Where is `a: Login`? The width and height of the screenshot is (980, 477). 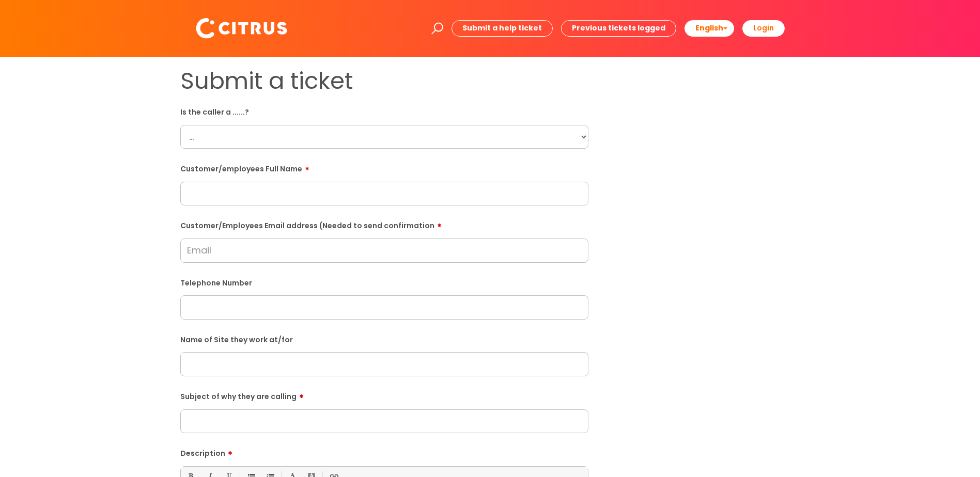
a: Login is located at coordinates (763, 28).